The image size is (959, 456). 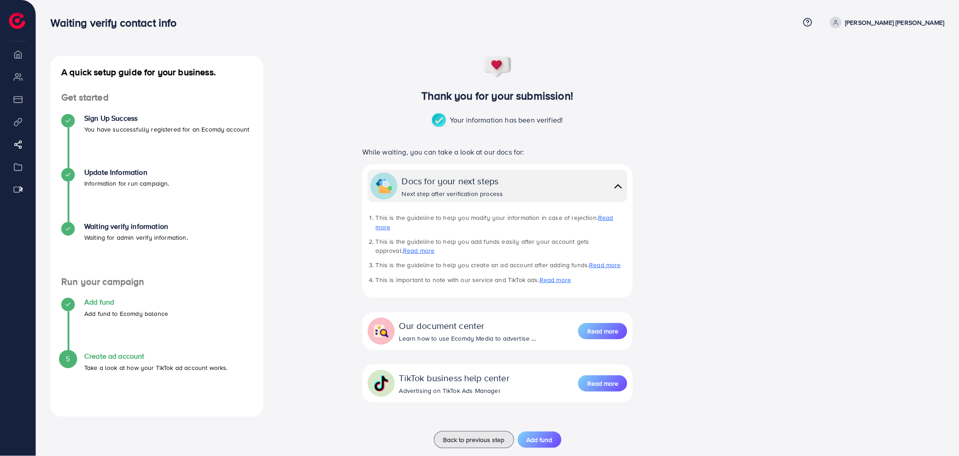 What do you see at coordinates (501, 246) in the screenshot?
I see `li: This is the guideline to help you add funds easily after your account gets approval.` at bounding box center [501, 246].